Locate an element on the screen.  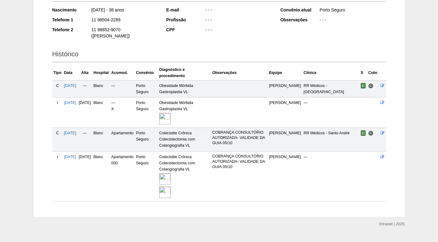
td: RR Médicos - Santo André is located at coordinates (331, 139).